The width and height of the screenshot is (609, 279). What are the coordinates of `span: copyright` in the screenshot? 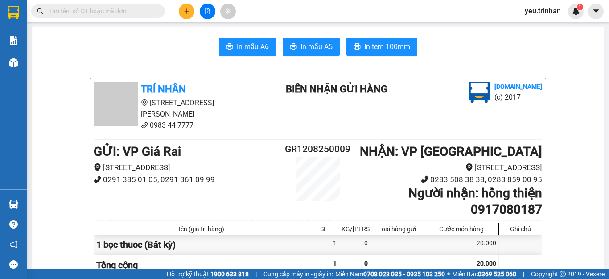 It's located at (563, 274).